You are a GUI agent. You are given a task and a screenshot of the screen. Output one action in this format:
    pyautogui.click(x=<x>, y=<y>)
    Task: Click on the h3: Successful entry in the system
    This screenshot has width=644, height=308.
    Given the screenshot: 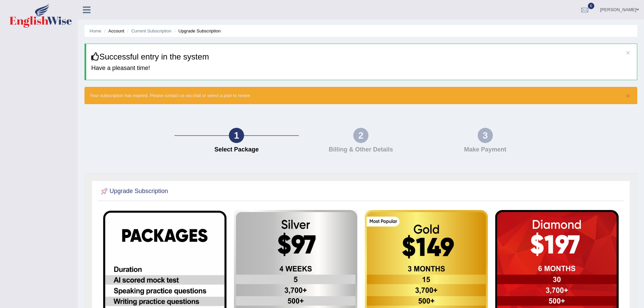 What is the action you would take?
    pyautogui.click(x=361, y=57)
    